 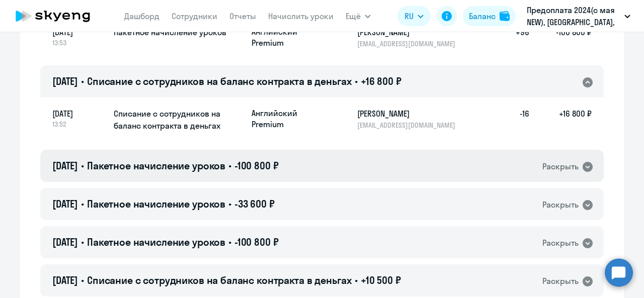 What do you see at coordinates (354, 16) in the screenshot?
I see `span: Ещё` at bounding box center [354, 16].